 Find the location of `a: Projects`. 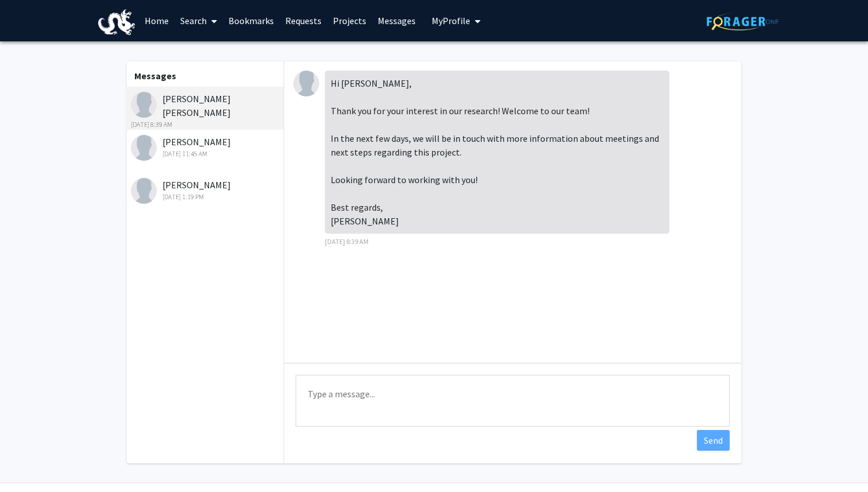

a: Projects is located at coordinates (350, 21).